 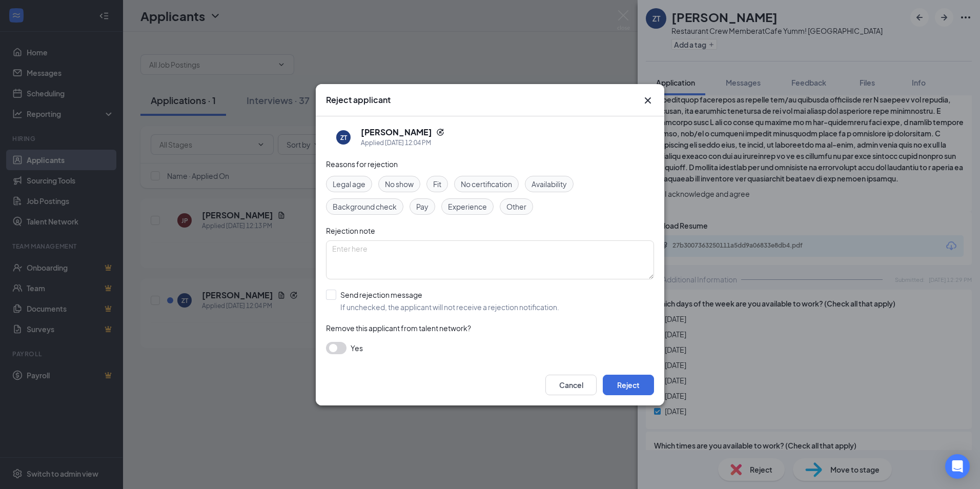 What do you see at coordinates (343, 137) in the screenshot?
I see `div: ZT` at bounding box center [343, 137].